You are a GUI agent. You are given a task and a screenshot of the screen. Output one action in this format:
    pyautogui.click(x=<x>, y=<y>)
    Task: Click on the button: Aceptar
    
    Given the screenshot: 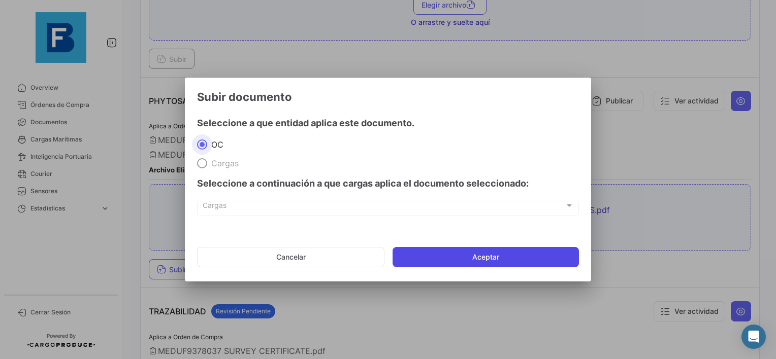 What is the action you would take?
    pyautogui.click(x=485, y=257)
    